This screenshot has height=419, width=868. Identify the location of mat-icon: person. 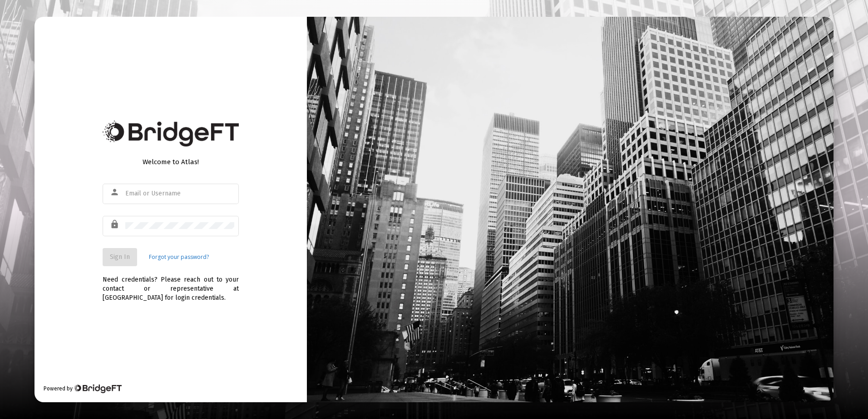
(115, 192).